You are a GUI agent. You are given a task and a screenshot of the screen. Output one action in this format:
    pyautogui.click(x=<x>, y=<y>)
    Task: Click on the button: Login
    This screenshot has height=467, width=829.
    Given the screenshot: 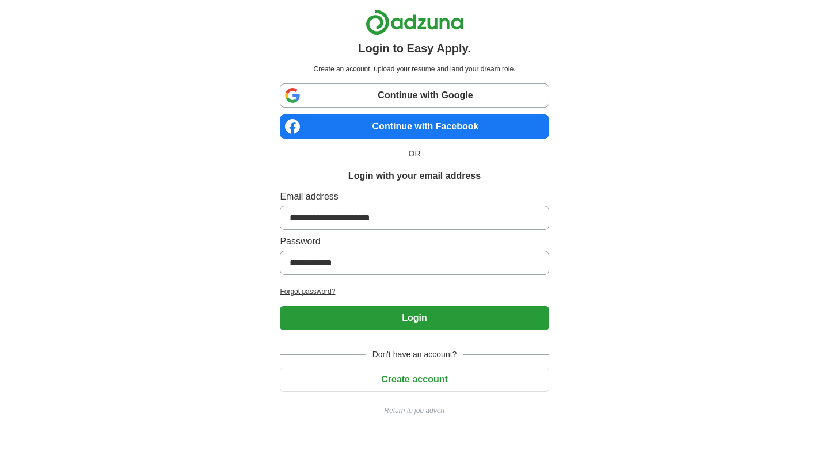 What is the action you would take?
    pyautogui.click(x=414, y=318)
    